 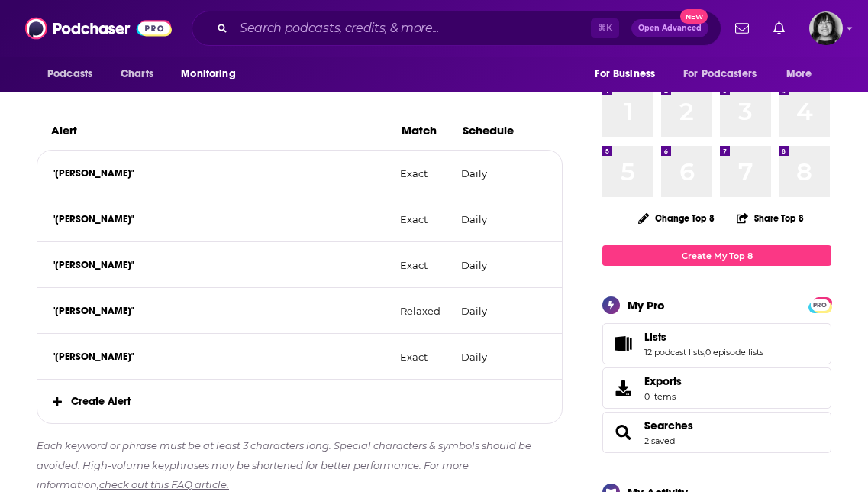 I want to click on a: Create My Top 8, so click(x=716, y=255).